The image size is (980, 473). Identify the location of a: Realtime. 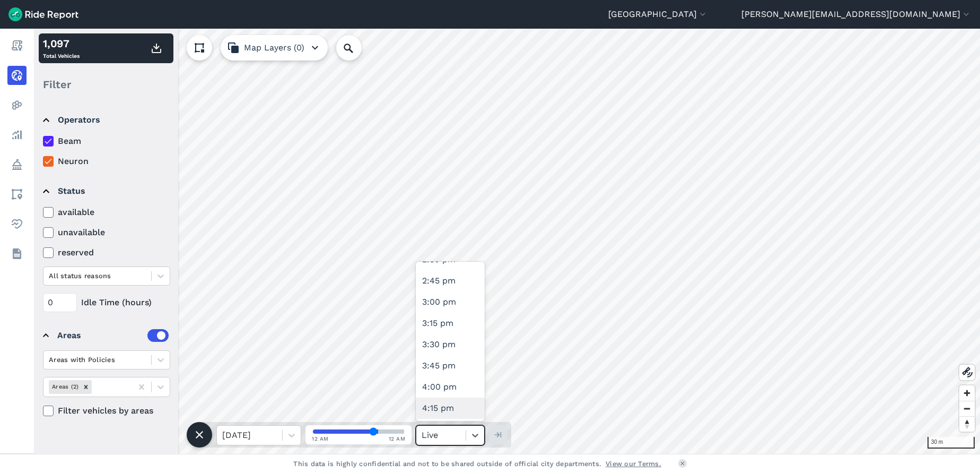
(17, 75).